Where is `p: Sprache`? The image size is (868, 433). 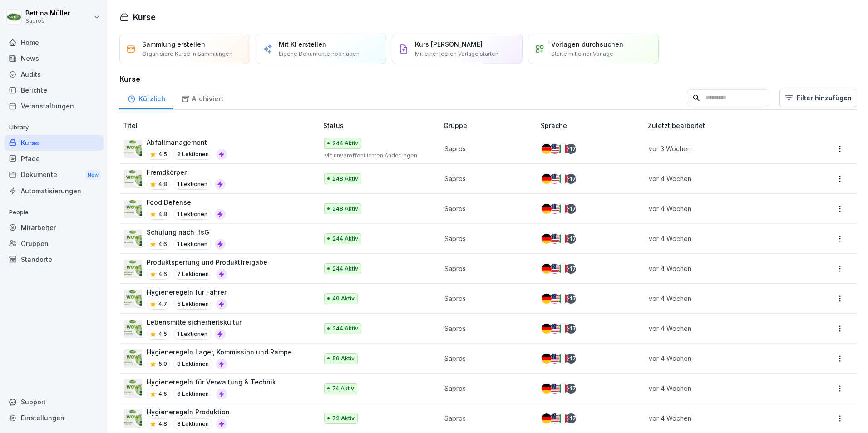 p: Sprache is located at coordinates (593, 126).